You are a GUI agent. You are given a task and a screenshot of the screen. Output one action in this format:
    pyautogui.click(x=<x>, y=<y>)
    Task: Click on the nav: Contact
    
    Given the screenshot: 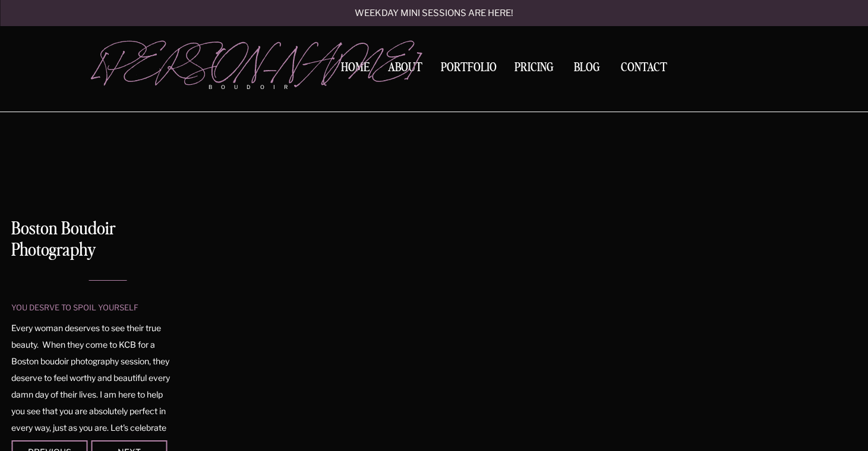 What is the action you would take?
    pyautogui.click(x=644, y=68)
    